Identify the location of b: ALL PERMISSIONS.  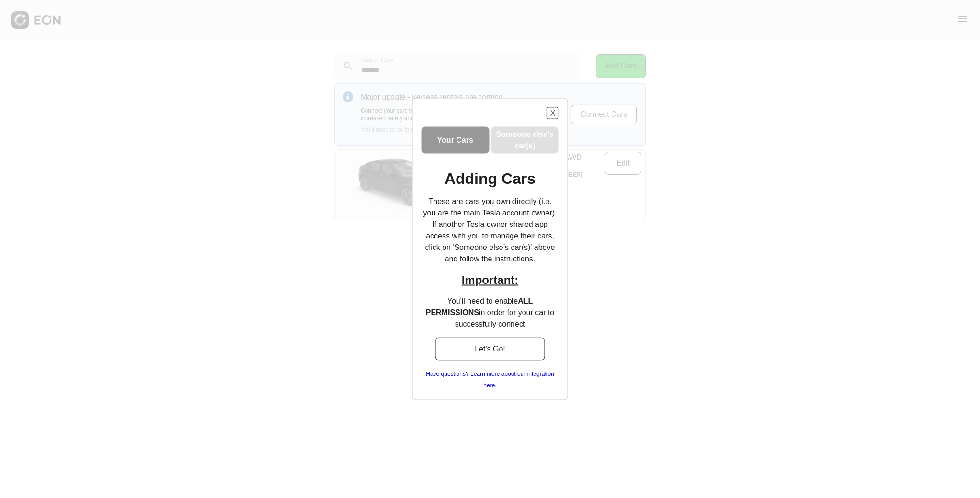
(479, 306).